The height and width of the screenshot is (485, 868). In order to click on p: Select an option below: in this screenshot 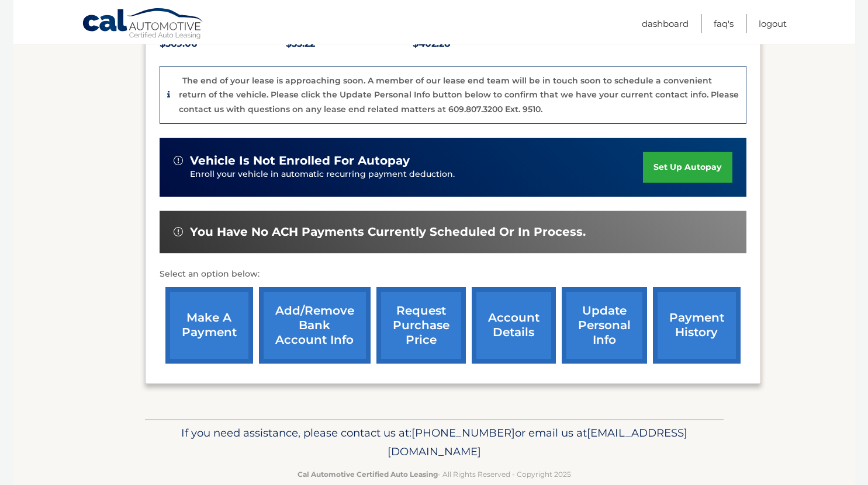, I will do `click(453, 275)`.